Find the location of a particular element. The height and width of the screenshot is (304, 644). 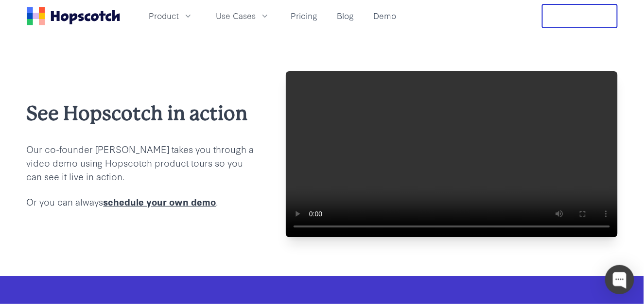

button: Product is located at coordinates (171, 16).